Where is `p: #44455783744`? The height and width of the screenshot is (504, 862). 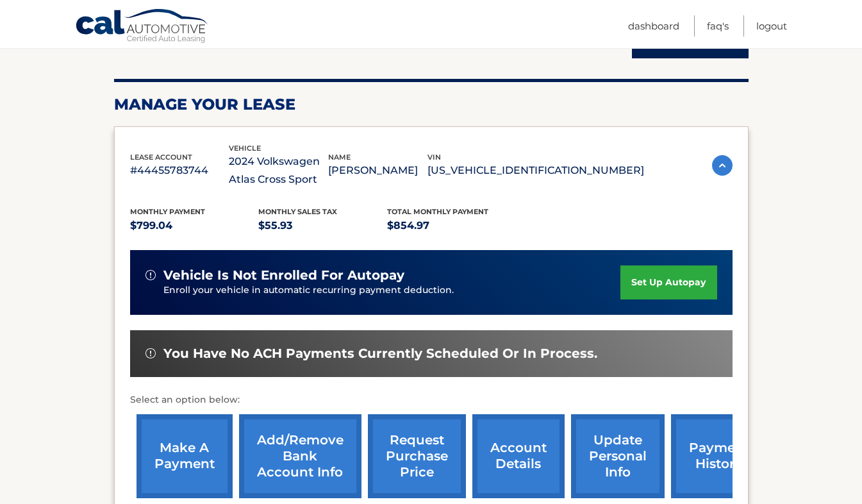 p: #44455783744 is located at coordinates (180, 170).